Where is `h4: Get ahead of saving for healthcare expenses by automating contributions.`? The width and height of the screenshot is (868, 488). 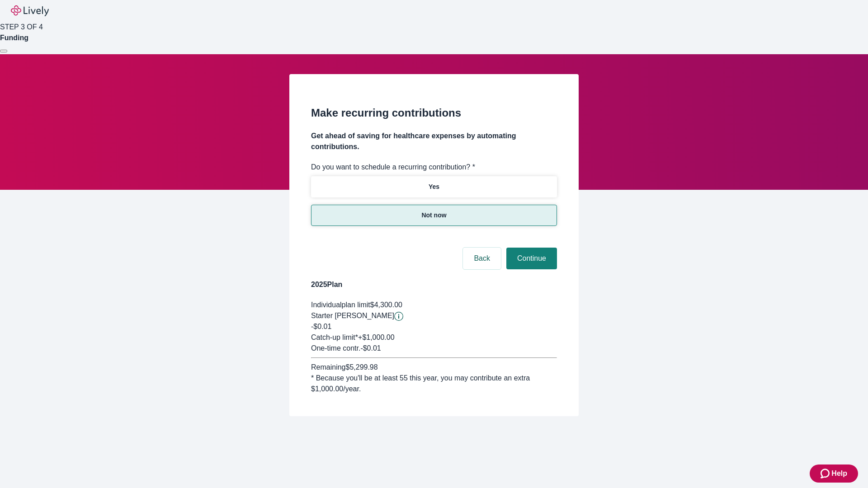
h4: Get ahead of saving for healthcare expenses by automating contributions. is located at coordinates (434, 142).